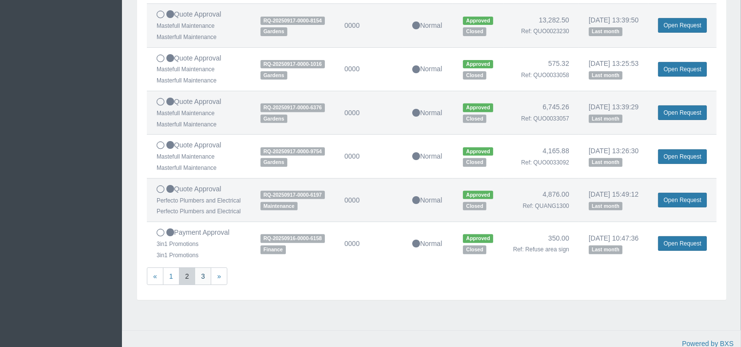  What do you see at coordinates (541, 249) in the screenshot?
I see `small: Ref: Refuse area sign` at bounding box center [541, 249].